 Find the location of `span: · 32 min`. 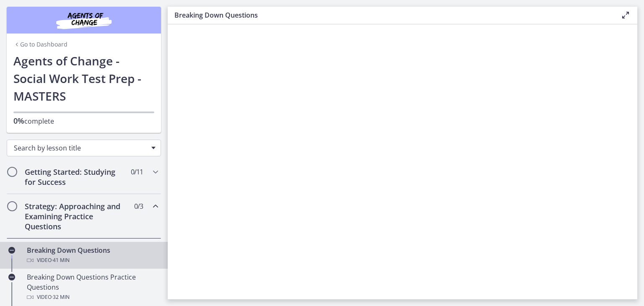

span: · 32 min is located at coordinates (61, 297).